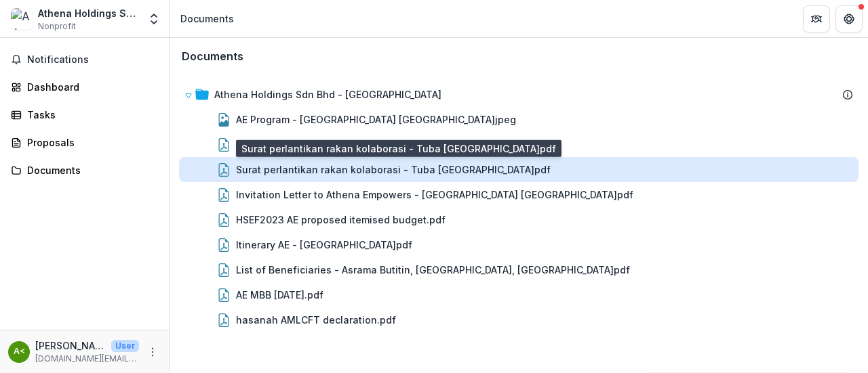  What do you see at coordinates (89, 13) in the screenshot?
I see `div: Athena Holdings Sdn Bhd` at bounding box center [89, 13].